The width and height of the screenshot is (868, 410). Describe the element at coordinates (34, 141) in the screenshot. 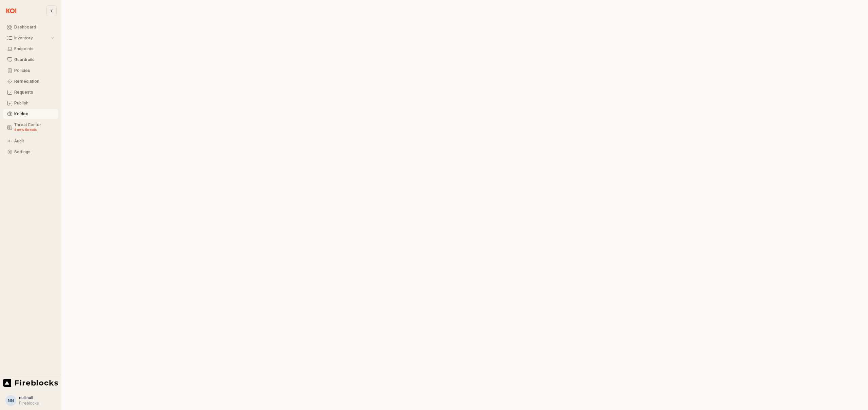

I see `div: Audit` at that location.